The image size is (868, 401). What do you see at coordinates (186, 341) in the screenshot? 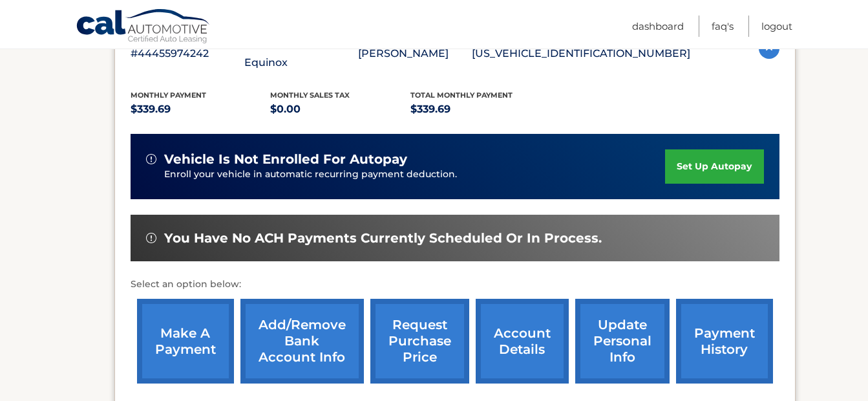
I see `a: make a payment` at bounding box center [186, 341].